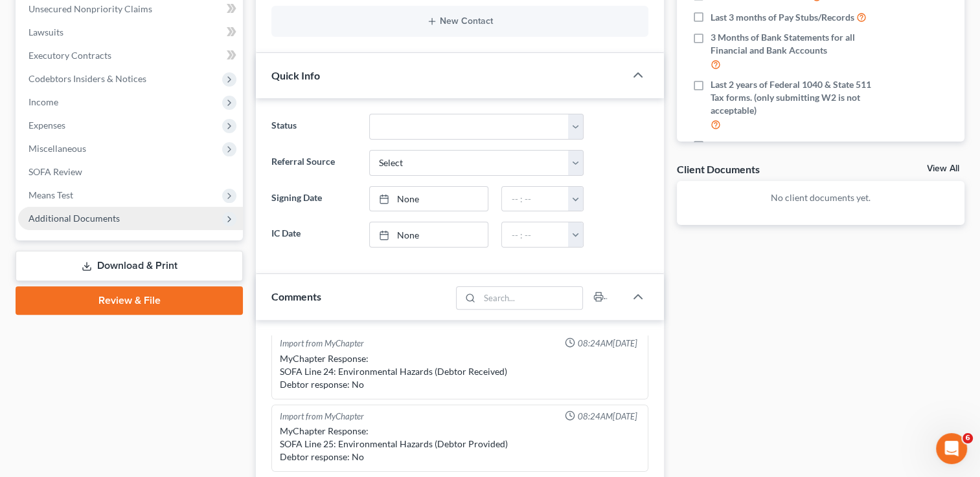 Image resolution: width=980 pixels, height=477 pixels. I want to click on a: Review & File, so click(129, 301).